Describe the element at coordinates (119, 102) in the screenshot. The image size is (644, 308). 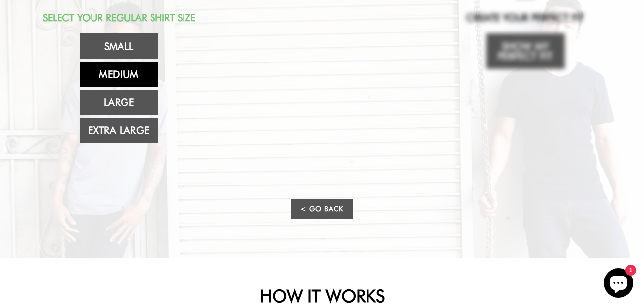
I see `a: Large` at that location.